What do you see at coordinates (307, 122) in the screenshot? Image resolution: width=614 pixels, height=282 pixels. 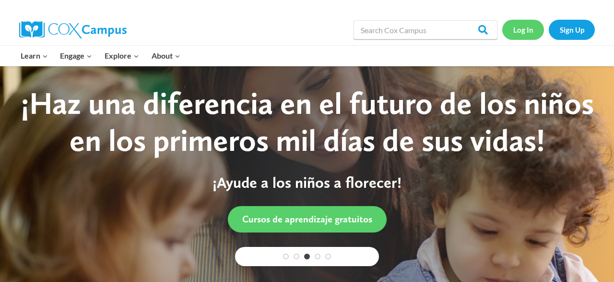 I see `div: ¡Haz una diferencia en el futuro de los niños en los primeros mil días de sus vidas!` at bounding box center [307, 122].